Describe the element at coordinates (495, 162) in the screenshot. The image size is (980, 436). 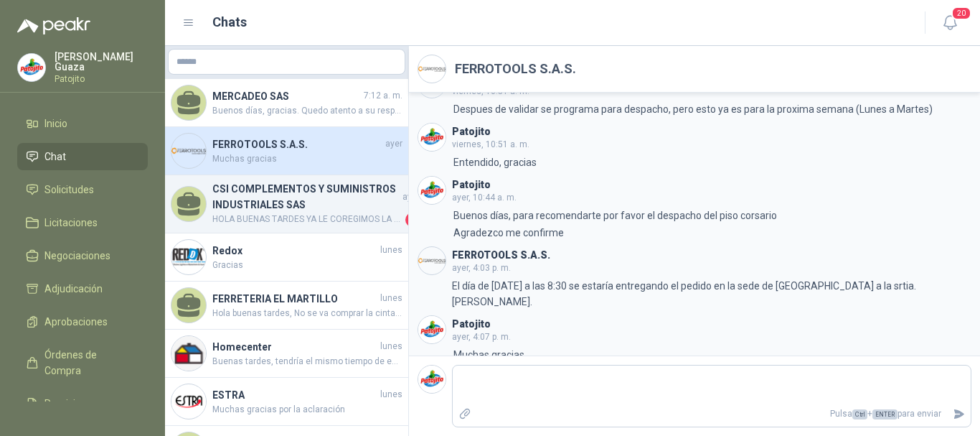
I see `p: Entendido, gracias` at that location.